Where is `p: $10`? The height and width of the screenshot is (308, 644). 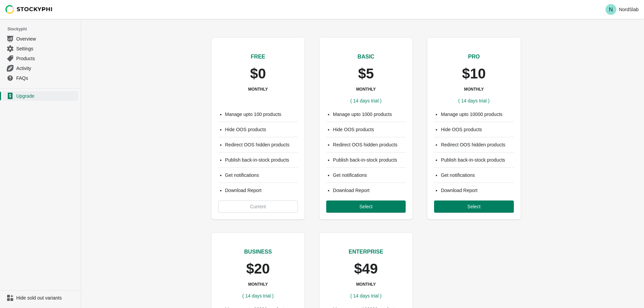 p: $10 is located at coordinates (474, 74).